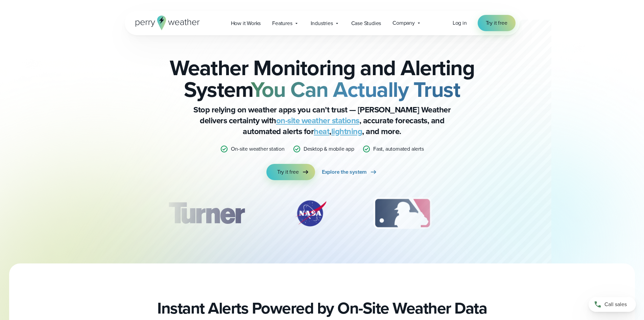 The width and height of the screenshot is (644, 320). Describe the element at coordinates (349, 172) in the screenshot. I see `a: Explore the system` at that location.